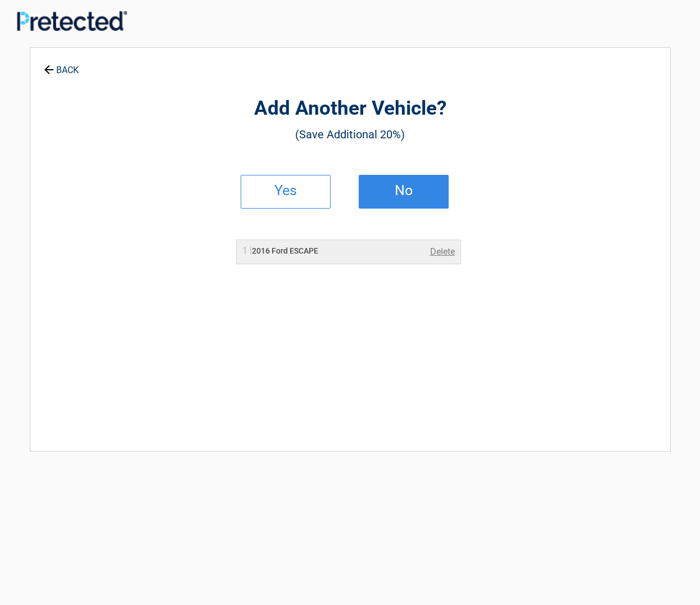 Image resolution: width=700 pixels, height=605 pixels. I want to click on span: 1 |, so click(247, 250).